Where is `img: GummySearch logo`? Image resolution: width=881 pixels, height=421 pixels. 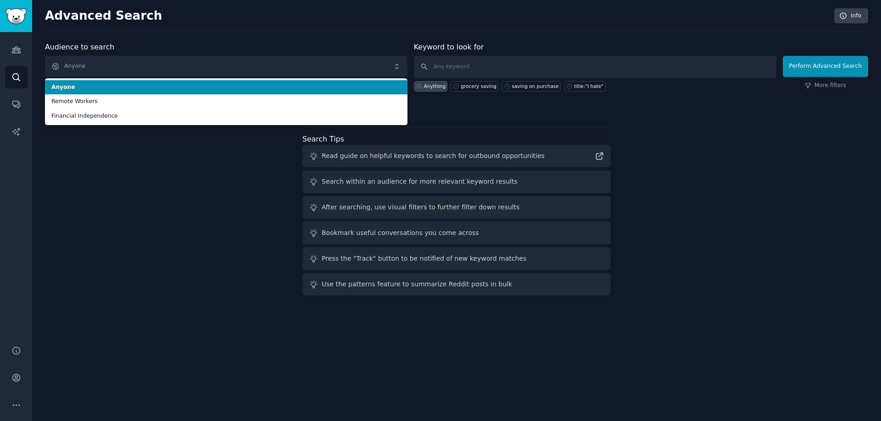 img: GummySearch logo is located at coordinates (16, 16).